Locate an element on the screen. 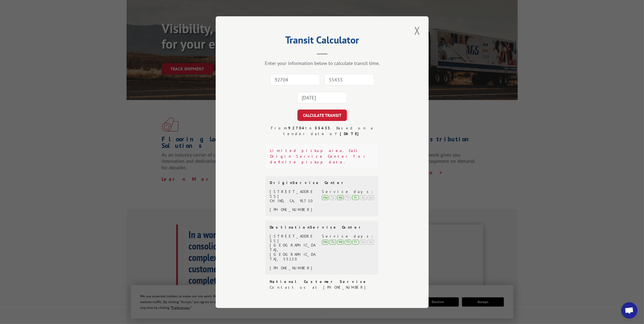 The image size is (644, 324). div: Destination Service Center is located at coordinates (322, 227).